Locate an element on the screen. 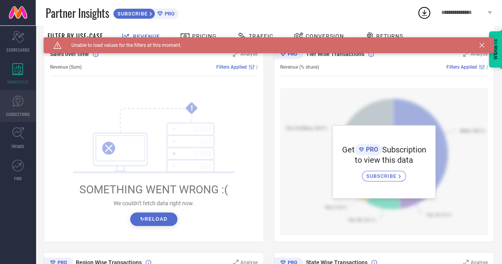  span: We couldn’t fetch data right now. is located at coordinates (154, 203).